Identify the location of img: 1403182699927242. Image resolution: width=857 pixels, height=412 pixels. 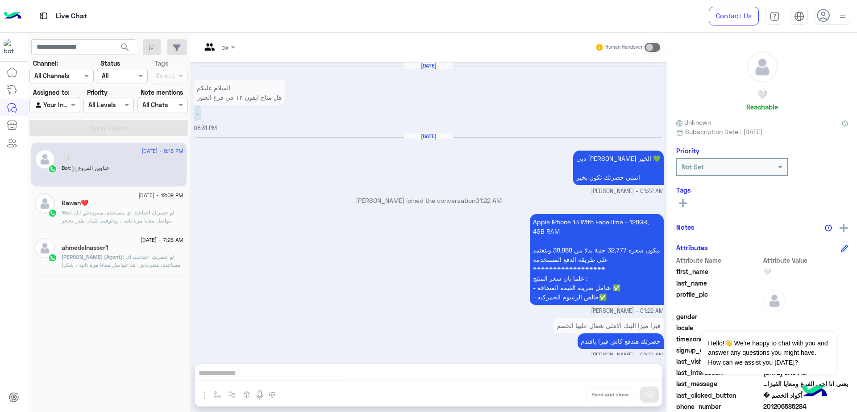
(12, 47).